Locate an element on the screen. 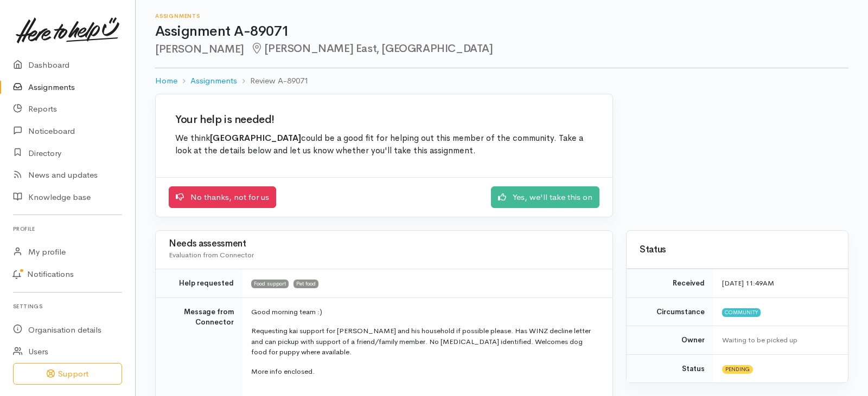 Image resolution: width=868 pixels, height=396 pixels. a: Assignments is located at coordinates (214, 80).